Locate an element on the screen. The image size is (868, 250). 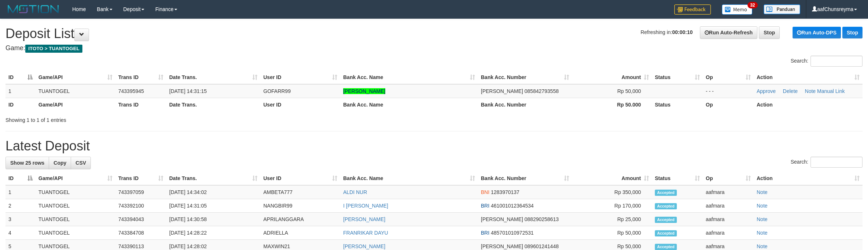
td: 4 is located at coordinates (20, 233).